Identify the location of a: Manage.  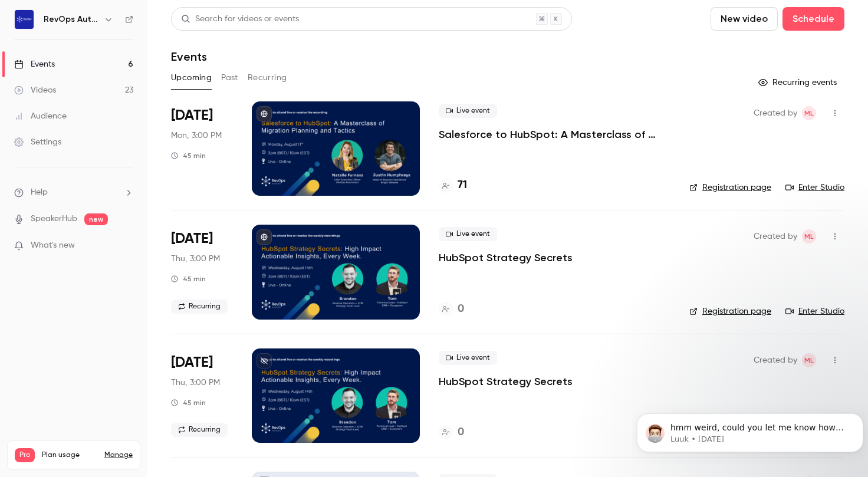
(119, 455).